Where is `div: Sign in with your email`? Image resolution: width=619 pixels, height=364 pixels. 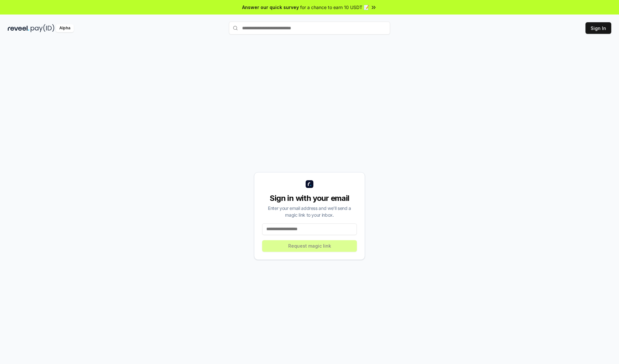
div: Sign in with your email is located at coordinates (310, 198).